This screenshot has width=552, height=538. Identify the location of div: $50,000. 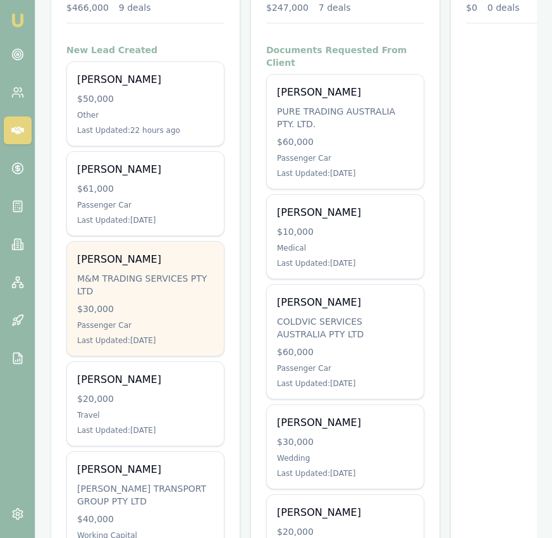
(146, 99).